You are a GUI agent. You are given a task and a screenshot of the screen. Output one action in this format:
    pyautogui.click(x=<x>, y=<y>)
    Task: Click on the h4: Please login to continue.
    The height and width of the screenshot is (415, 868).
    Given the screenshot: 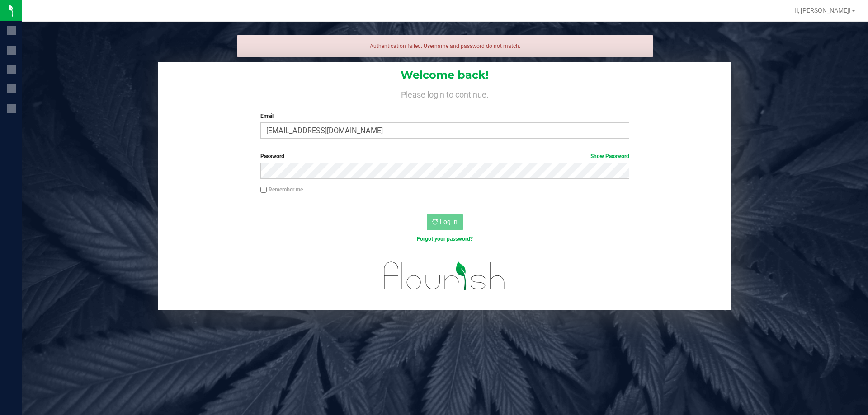 What is the action you would take?
    pyautogui.click(x=445, y=94)
    